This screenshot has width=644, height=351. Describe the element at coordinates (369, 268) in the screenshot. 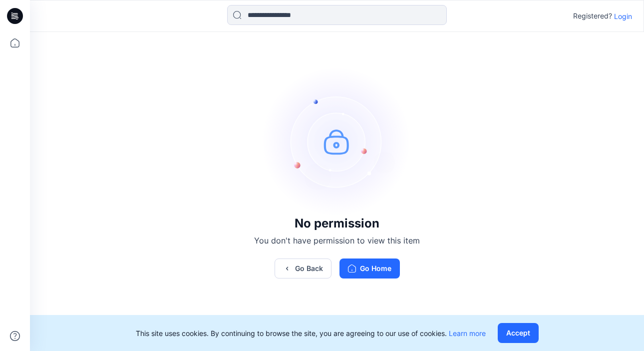

I see `a: Go Home` at that location.